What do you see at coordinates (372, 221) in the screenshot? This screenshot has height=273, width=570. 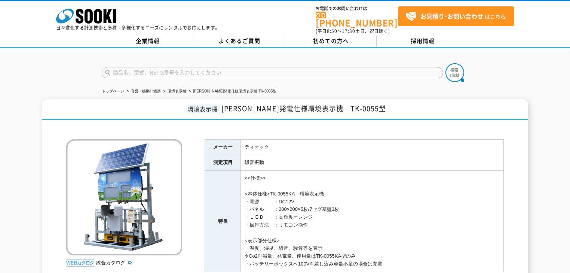 I see `td: <<仕様>> <本体仕様>TK-0055KA 環境表示機 ・電源 ：DC12V ・パネル ：200×200×5枚/7セグ基盤3枚 ・ＬＥＤ ：高輝度オレンジ ・操作方法 ：リモコン操作 <表示部...` at bounding box center [372, 221].